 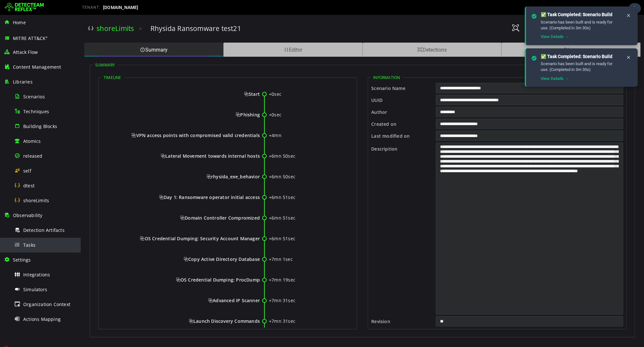 What do you see at coordinates (322, 307) in the screenshot?
I see `label: Revision` at bounding box center [322, 307].